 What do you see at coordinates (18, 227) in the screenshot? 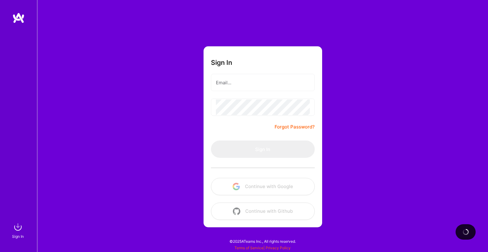
I see `img: sign in` at bounding box center [18, 227].